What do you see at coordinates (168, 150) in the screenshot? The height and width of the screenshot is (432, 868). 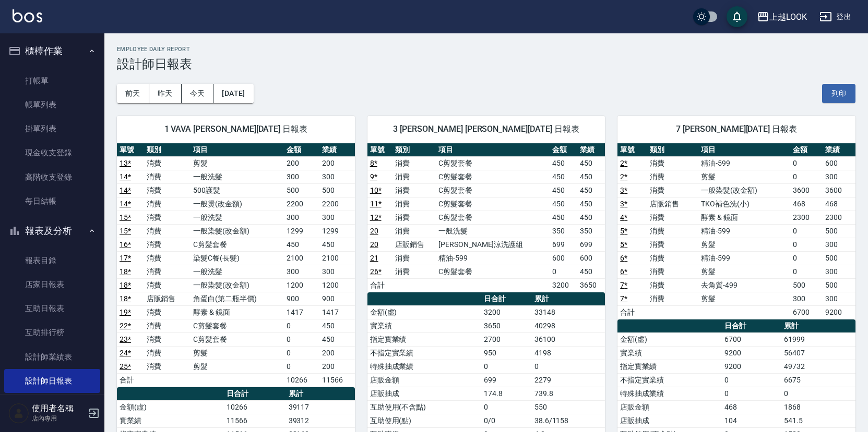 I see `th: 類別` at bounding box center [168, 150].